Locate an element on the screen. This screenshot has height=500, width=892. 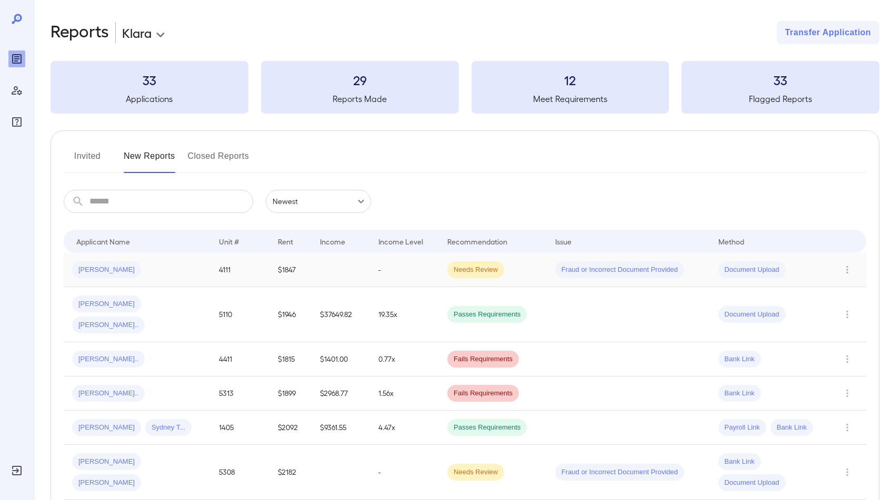
h2: Reports is located at coordinates (79, 33).